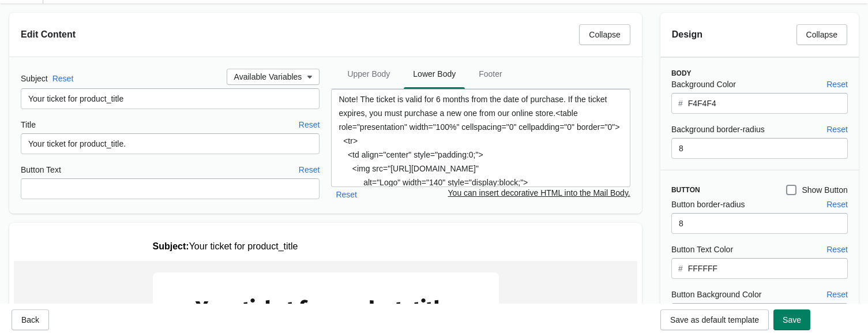 The height and width of the screenshot is (336, 868). Describe the element at coordinates (34, 79) in the screenshot. I see `label: Subject` at that location.